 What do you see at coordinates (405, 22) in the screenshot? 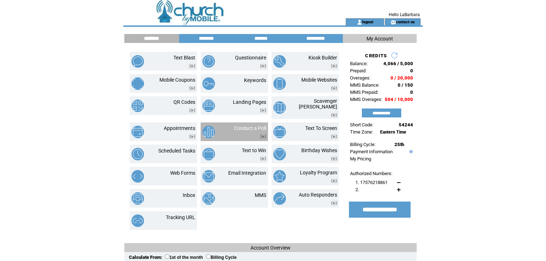
I see `a: contact us` at bounding box center [405, 22].